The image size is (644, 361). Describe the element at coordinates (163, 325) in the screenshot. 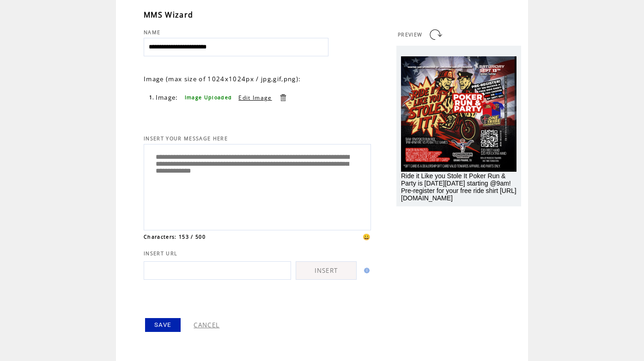

I see `a: SAVE` at that location.